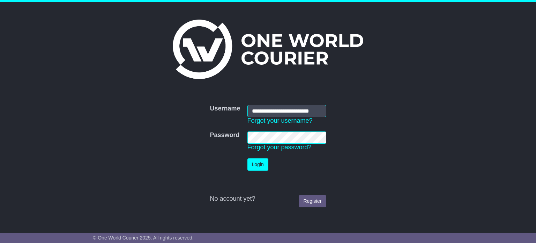  Describe the element at coordinates (268, 49) in the screenshot. I see `img: One World` at that location.